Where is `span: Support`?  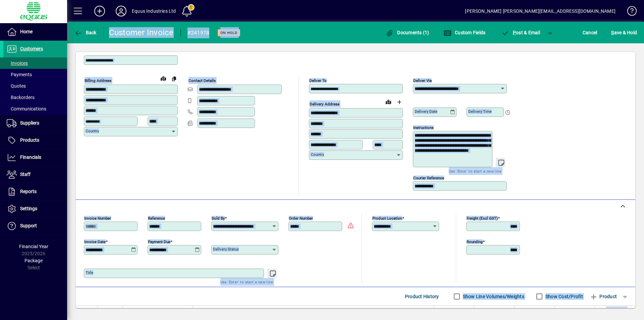
span: Support is located at coordinates (28, 226).